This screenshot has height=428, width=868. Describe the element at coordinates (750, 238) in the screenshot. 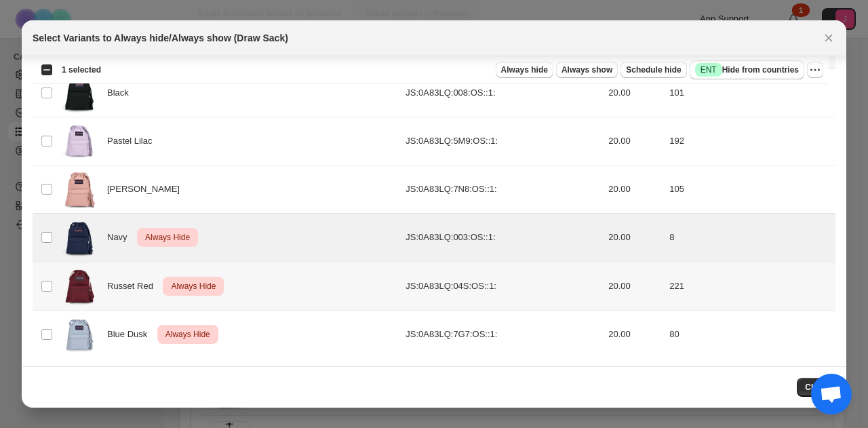

I see `td: 8` at that location.